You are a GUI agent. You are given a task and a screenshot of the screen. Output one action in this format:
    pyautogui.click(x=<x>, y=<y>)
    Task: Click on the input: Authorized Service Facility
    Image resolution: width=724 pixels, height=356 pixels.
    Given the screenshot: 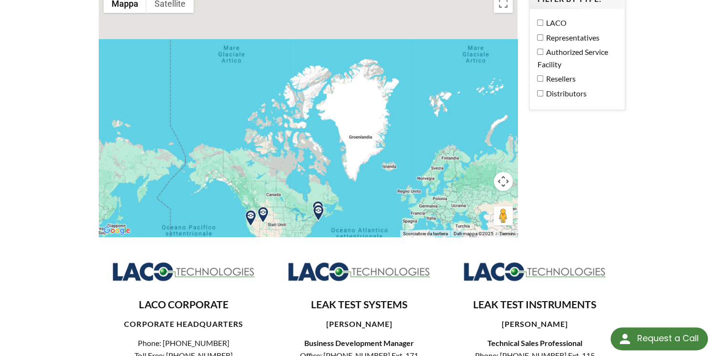 What is the action you would take?
    pyautogui.click(x=540, y=52)
    